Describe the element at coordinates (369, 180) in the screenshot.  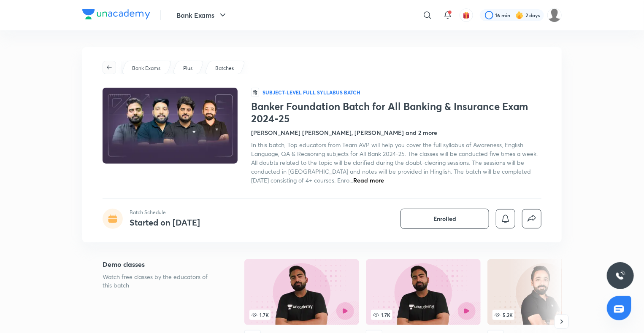
I see `span: Read more` at that location.